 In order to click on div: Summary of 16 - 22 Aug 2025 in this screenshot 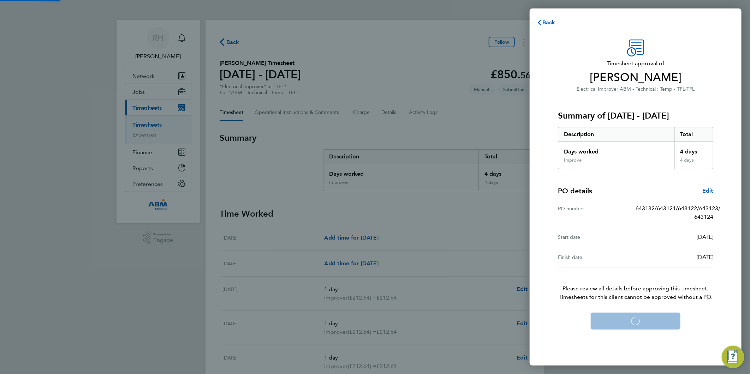, I will do `click(635, 148)`.